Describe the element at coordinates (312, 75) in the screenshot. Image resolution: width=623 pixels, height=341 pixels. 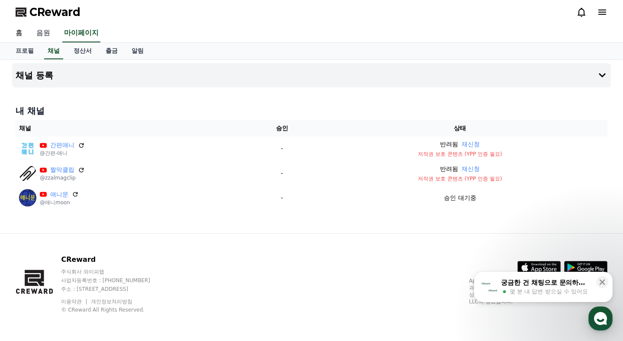
I see `button: 채널 등록` at that location.